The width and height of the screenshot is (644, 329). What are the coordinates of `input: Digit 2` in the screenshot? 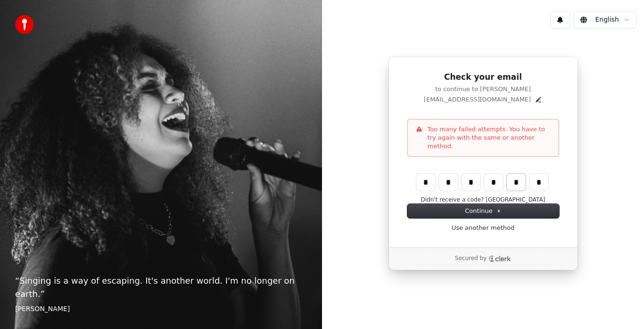 It's located at (448, 182).